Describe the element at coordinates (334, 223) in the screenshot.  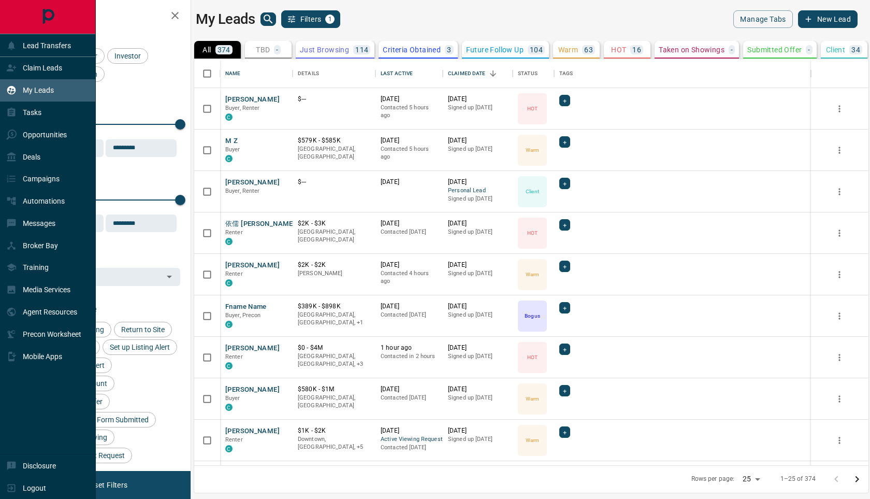
I see `p: $2K - $3K` at that location.